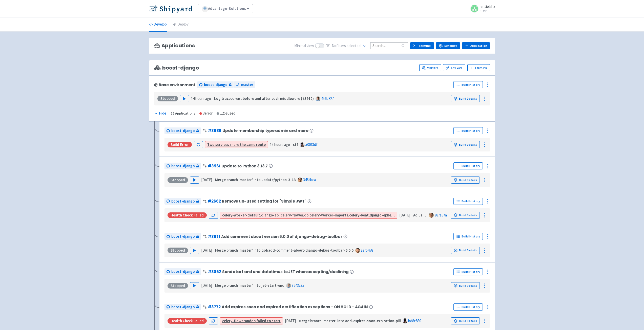 The height and width of the screenshot is (330, 644). Describe the element at coordinates (175, 85) in the screenshot. I see `div: Base environment` at that location.